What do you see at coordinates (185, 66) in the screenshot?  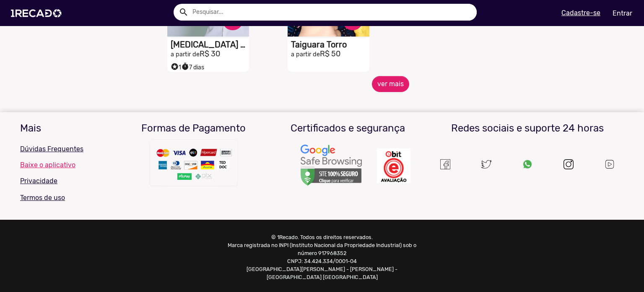 I see `small: timer` at bounding box center [185, 66].